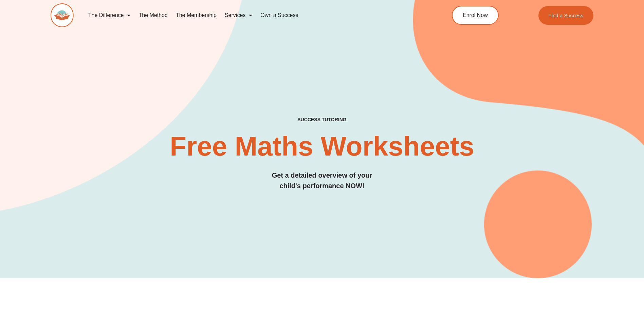 Image resolution: width=644 pixels, height=324 pixels. I want to click on a: The Difference, so click(109, 15).